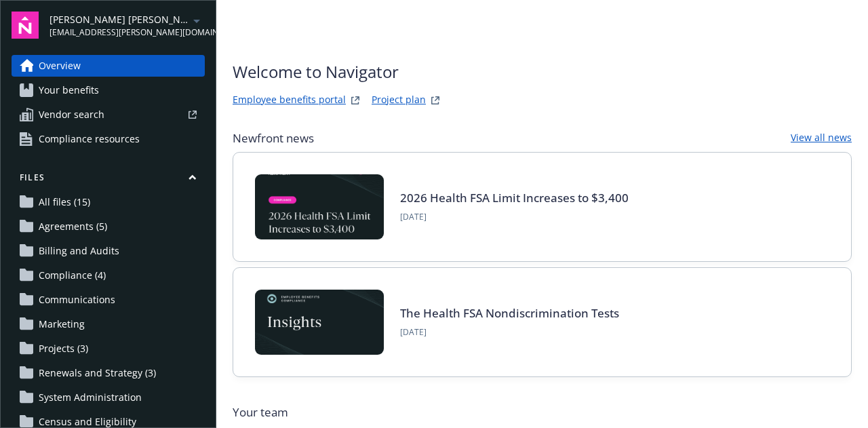 The height and width of the screenshot is (428, 868). Describe the element at coordinates (515, 197) in the screenshot. I see `a: 2026 Health FSA Limit Increases to $3,400` at that location.